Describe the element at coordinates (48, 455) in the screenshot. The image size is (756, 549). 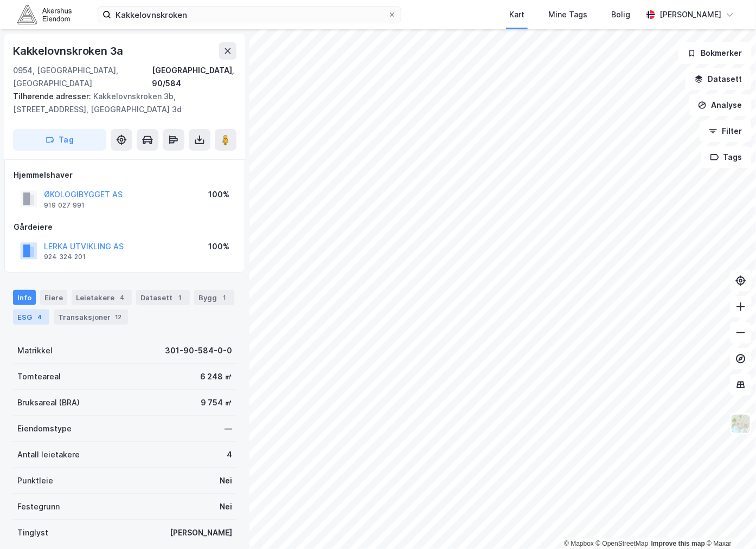
I see `div: Antall leietakere` at that location.